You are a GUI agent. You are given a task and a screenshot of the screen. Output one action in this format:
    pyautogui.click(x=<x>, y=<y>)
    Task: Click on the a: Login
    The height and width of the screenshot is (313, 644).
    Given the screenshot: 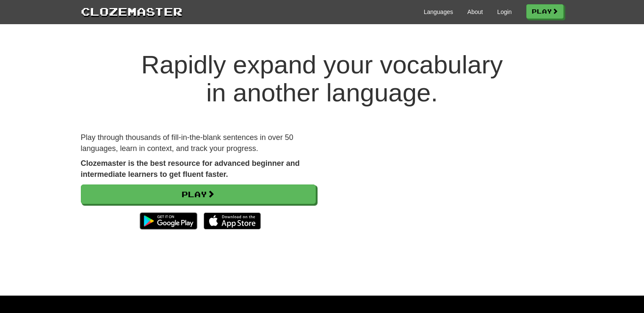 What is the action you would take?
    pyautogui.click(x=505, y=12)
    